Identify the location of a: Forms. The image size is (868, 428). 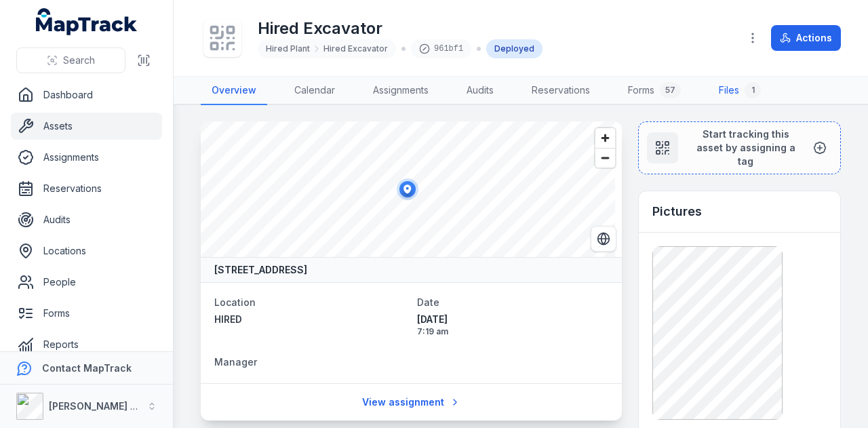
(86, 314).